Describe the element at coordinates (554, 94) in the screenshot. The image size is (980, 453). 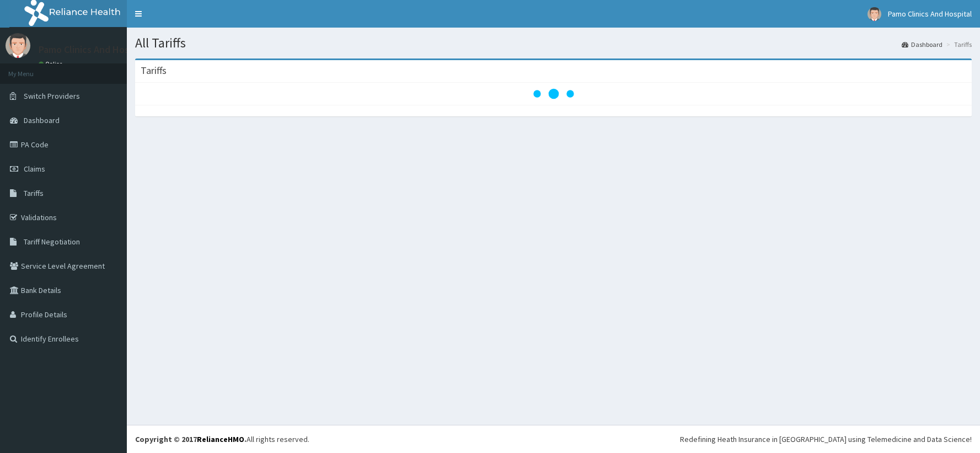
I see `svg: audio-loading` at that location.